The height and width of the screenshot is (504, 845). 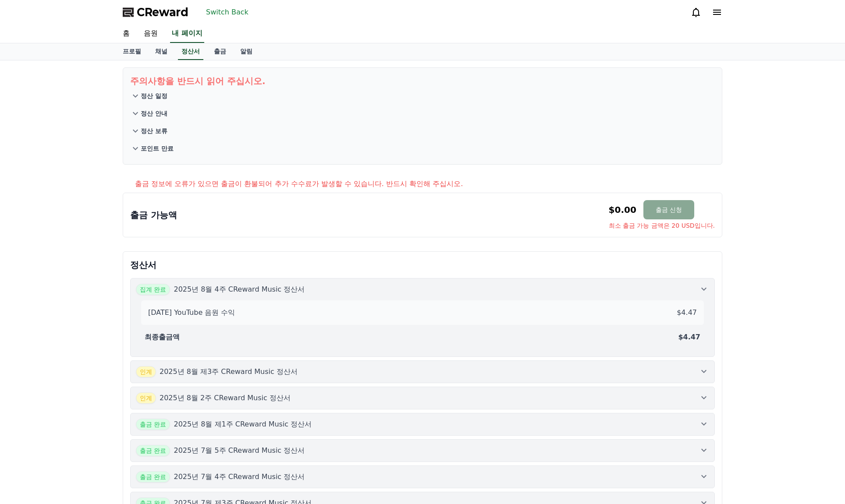 What do you see at coordinates (132, 52) in the screenshot?
I see `a: 프로필` at bounding box center [132, 52].